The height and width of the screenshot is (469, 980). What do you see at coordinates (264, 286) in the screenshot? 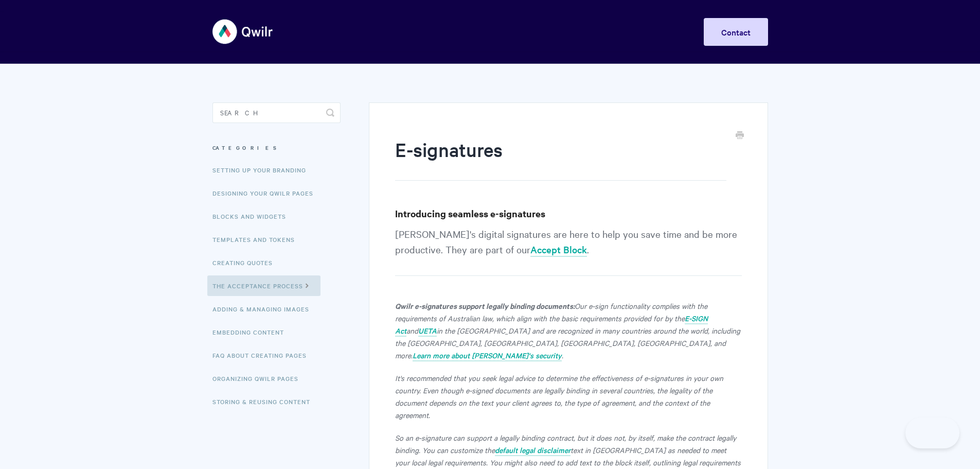
I see `a: The Acceptance Process` at bounding box center [264, 286].